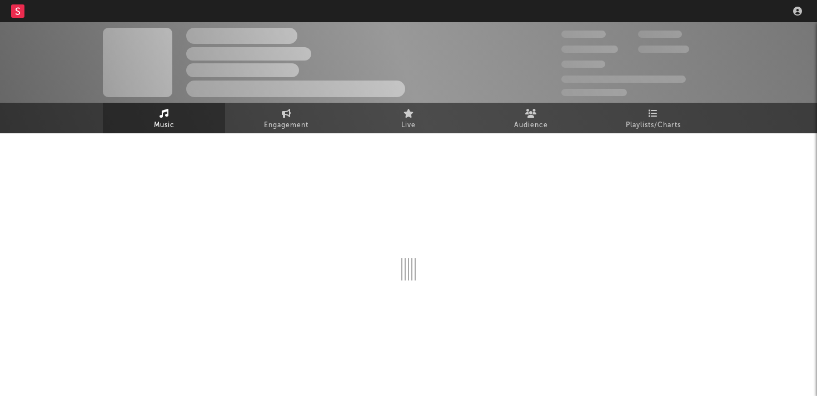 This screenshot has width=817, height=396. I want to click on span: Music, so click(164, 126).